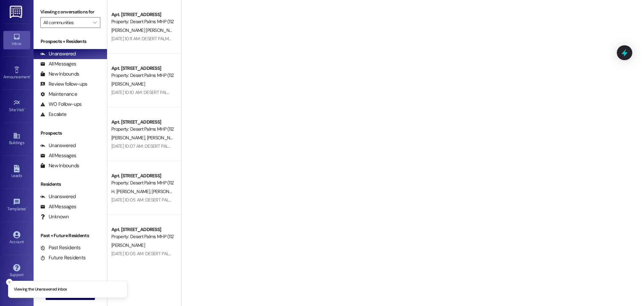 The height and width of the screenshot is (306, 644). I want to click on div: Past + Future Residents, so click(70, 235).